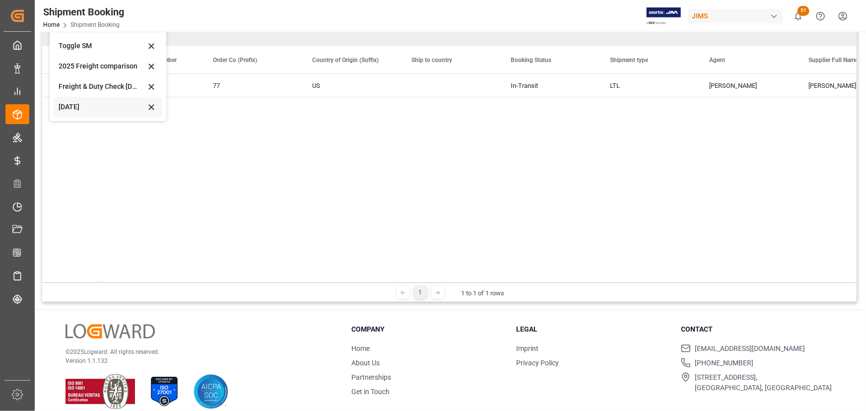 The height and width of the screenshot is (411, 866). I want to click on img: Exertis%20JAM%20-%20Email%20Logo.jpg_1722504956.jpg, so click(663, 16).